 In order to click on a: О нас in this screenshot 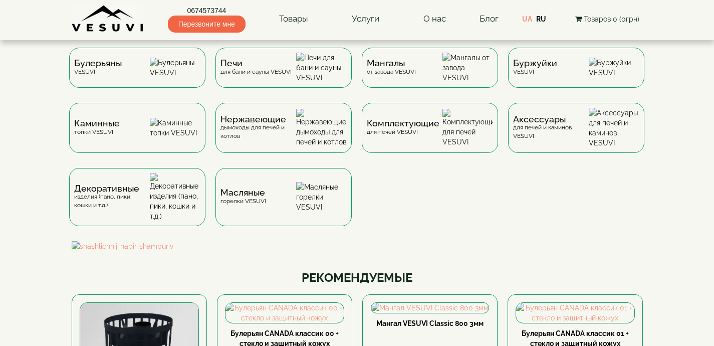, I will do `click(434, 19)`.